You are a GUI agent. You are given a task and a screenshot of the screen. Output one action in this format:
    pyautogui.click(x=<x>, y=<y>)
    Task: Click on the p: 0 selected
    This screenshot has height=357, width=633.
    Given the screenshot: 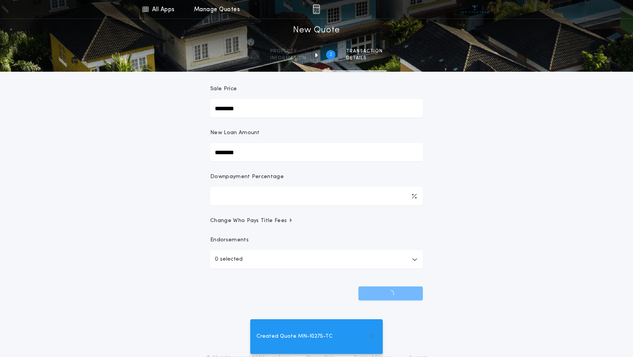 What is the action you would take?
    pyautogui.click(x=229, y=259)
    